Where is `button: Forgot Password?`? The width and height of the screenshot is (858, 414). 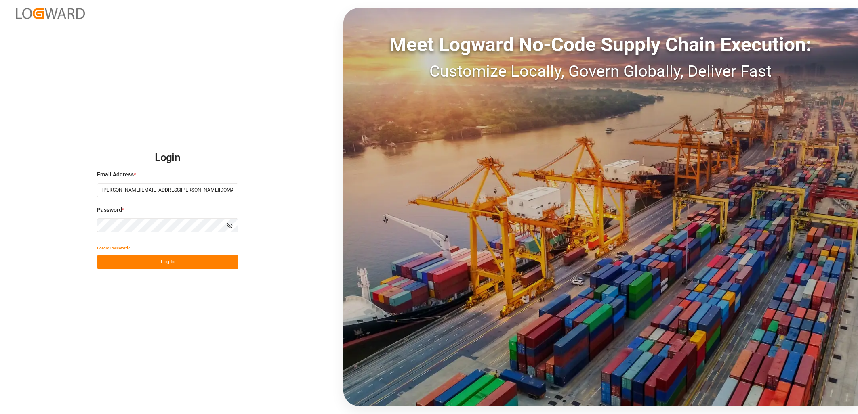
button: Forgot Password? is located at coordinates (113, 248).